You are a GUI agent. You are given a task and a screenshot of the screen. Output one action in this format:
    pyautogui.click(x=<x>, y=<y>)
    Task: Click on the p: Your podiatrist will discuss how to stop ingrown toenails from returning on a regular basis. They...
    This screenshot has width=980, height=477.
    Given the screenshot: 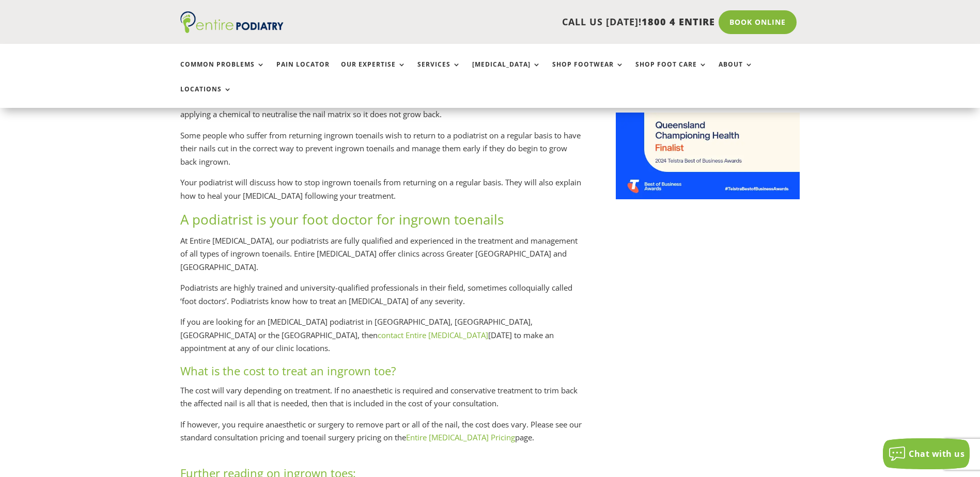 What is the action you would take?
    pyautogui.click(x=381, y=193)
    